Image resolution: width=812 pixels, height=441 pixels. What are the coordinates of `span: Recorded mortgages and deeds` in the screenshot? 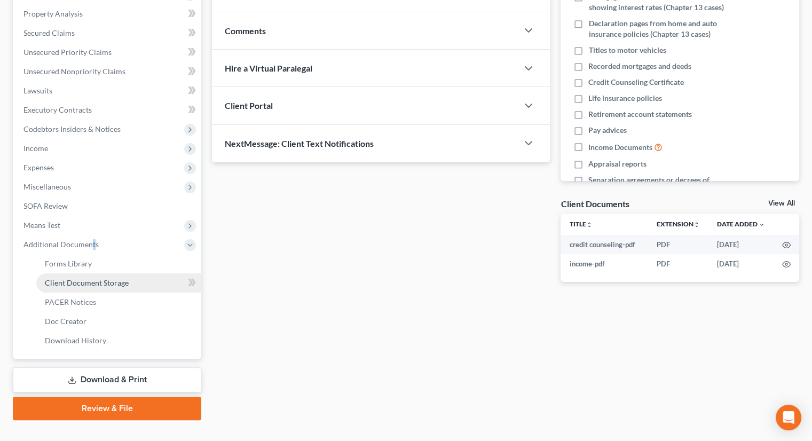 It's located at (639, 66).